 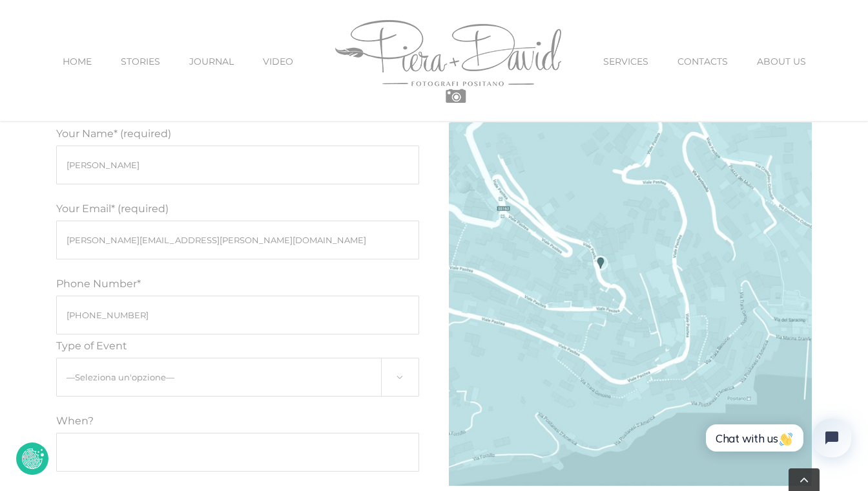 I want to click on span: CONTACTS, so click(x=703, y=62).